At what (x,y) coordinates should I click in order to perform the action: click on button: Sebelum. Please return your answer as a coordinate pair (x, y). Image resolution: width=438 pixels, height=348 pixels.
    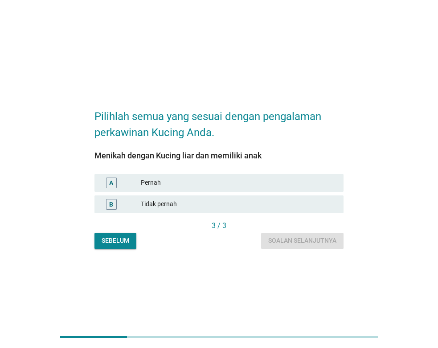
    Looking at the image, I should click on (115, 241).